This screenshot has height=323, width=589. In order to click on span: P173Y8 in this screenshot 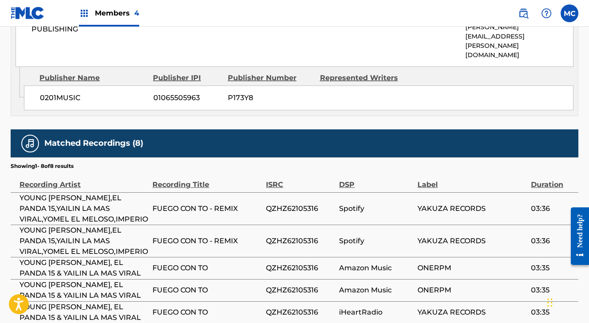, I will do `click(270, 98)`.